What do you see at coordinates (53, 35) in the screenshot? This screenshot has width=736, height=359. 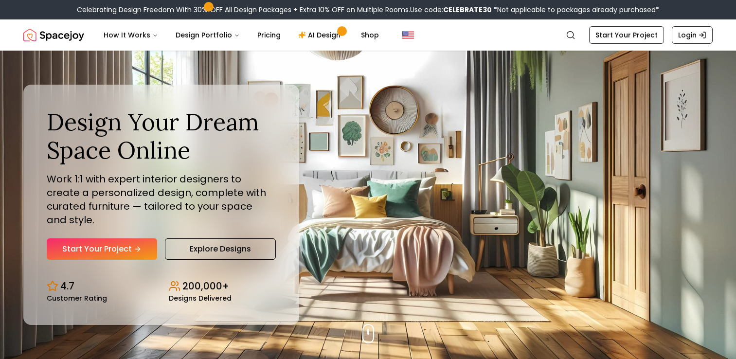 I see `a: Spacejoy` at bounding box center [53, 35].